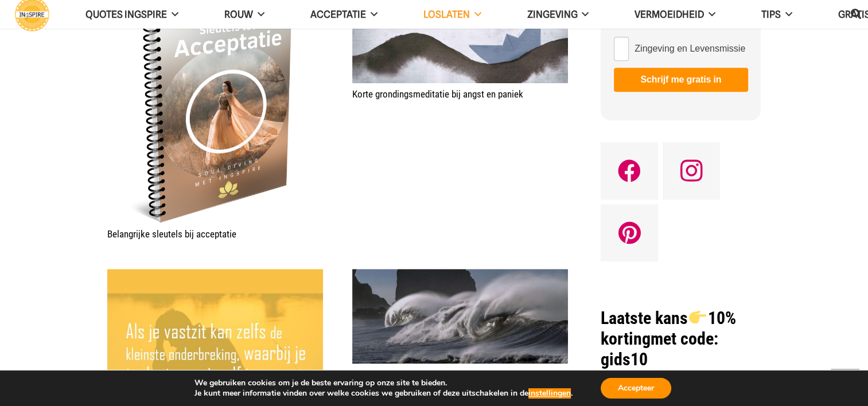 The width and height of the screenshot is (868, 406). What do you see at coordinates (680, 80) in the screenshot?
I see `button: Schrijf me gratis in` at bounding box center [680, 80].